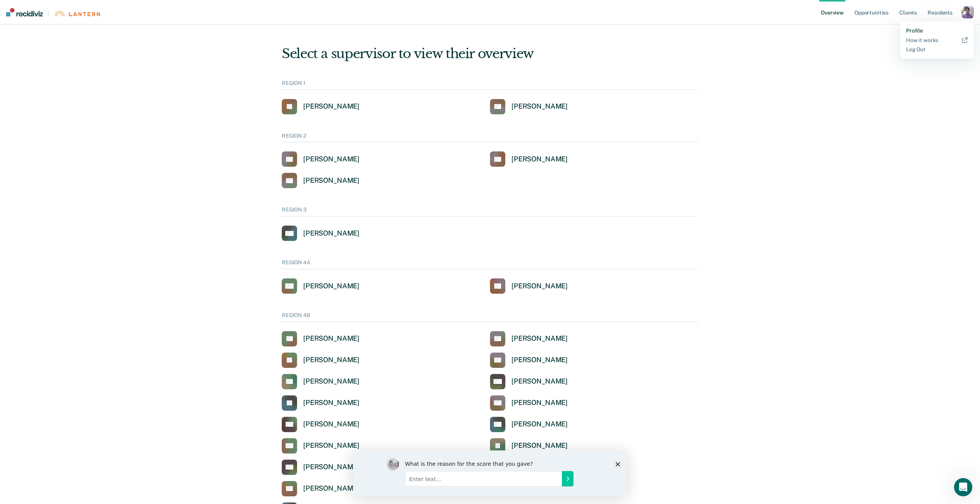 The width and height of the screenshot is (980, 504). Describe the element at coordinates (936, 40) in the screenshot. I see `a: How it works` at that location.